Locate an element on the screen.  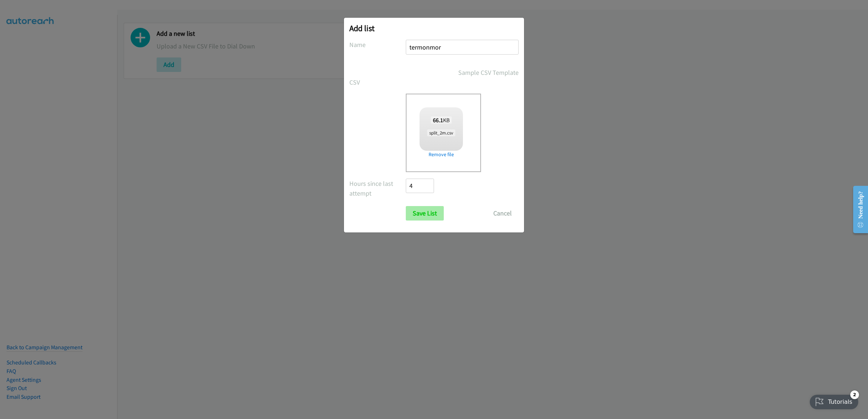
span: KB is located at coordinates (441, 120).